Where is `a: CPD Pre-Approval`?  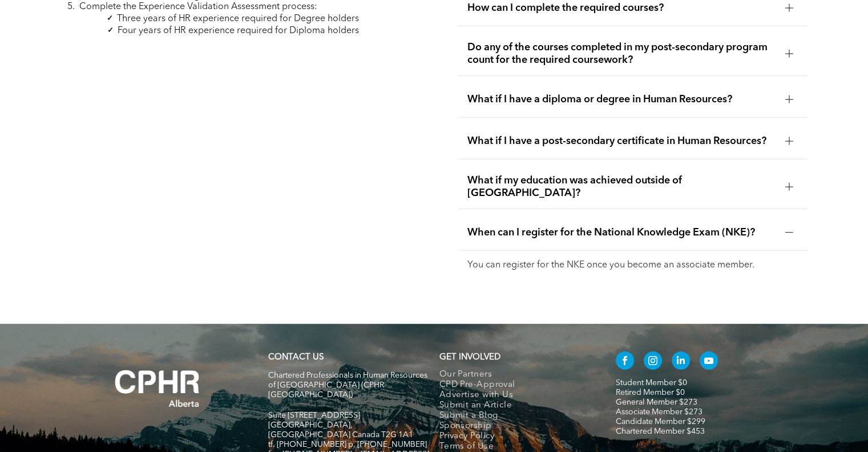
a: CPD Pre-Approval is located at coordinates (515, 385).